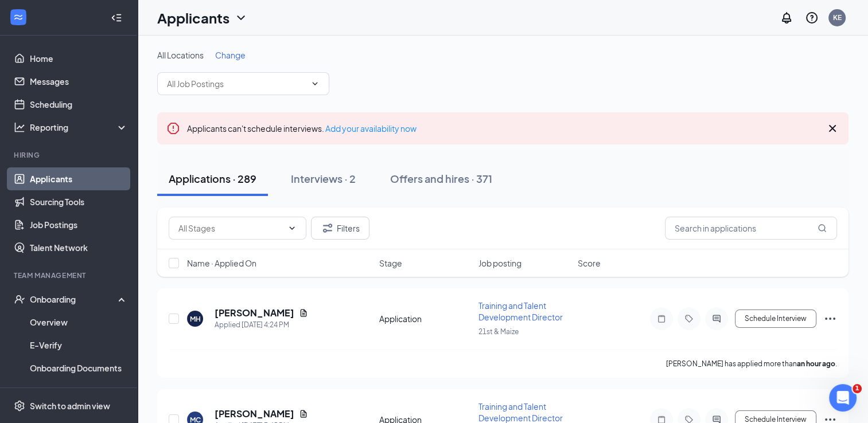 Image resolution: width=868 pixels, height=423 pixels. I want to click on svg: Notifications, so click(786, 18).